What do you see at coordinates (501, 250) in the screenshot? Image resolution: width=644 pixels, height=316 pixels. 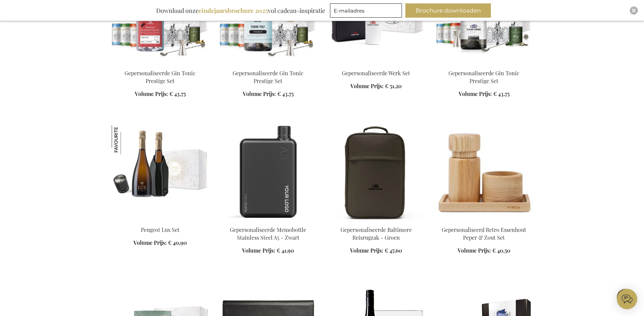 I see `span: € 40,50` at bounding box center [501, 250].